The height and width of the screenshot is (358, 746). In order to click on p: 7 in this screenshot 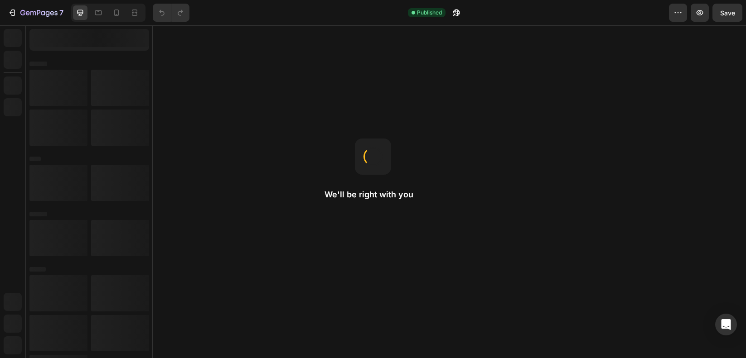, I will do `click(61, 13)`.